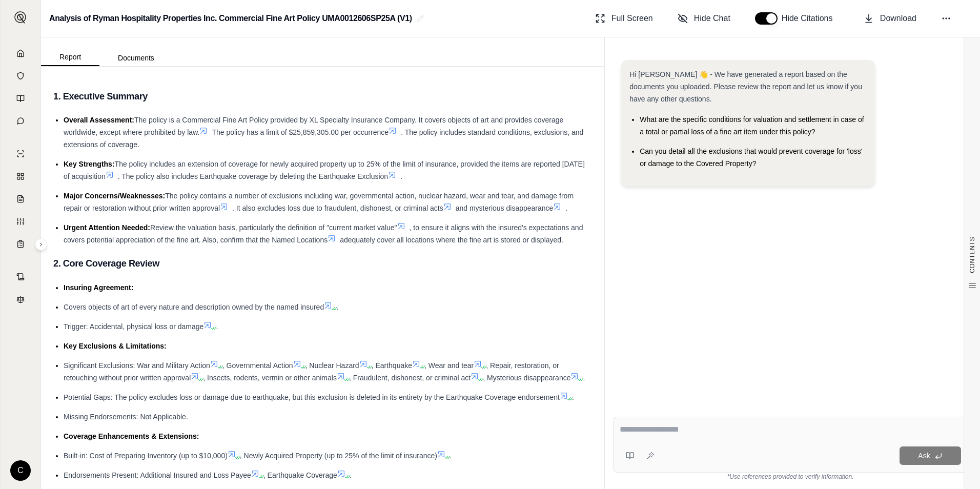 The image size is (980, 489). What do you see at coordinates (21, 98) in the screenshot?
I see `a: Prompt Library` at bounding box center [21, 98].